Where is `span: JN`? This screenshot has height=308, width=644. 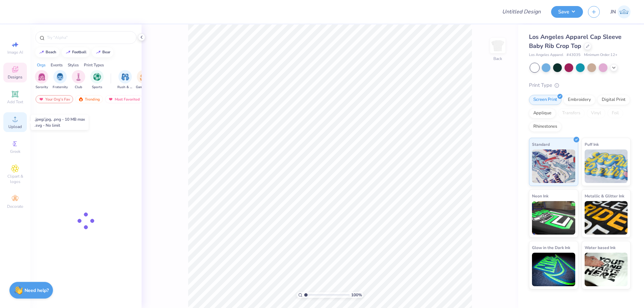 span: JN is located at coordinates (613, 12).